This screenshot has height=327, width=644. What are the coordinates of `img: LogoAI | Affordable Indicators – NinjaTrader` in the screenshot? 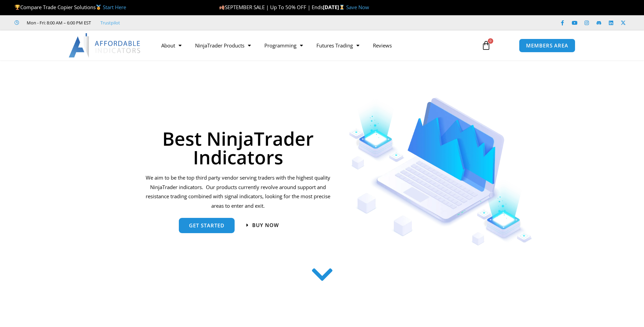 It's located at (105, 46).